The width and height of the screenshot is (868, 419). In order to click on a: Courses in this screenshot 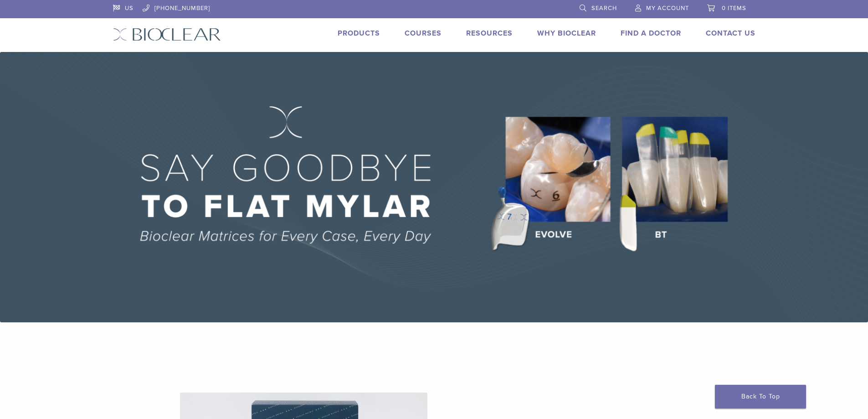, I will do `click(423, 33)`.